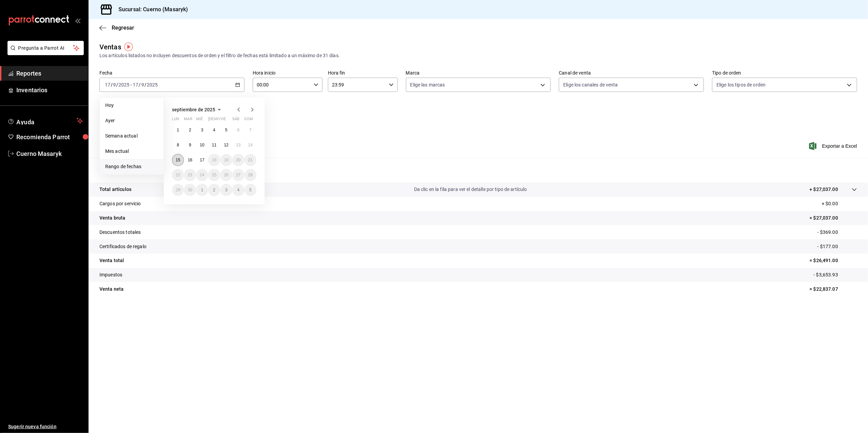 This screenshot has height=433, width=868. I want to click on label: Tipo de orden, so click(785, 73).